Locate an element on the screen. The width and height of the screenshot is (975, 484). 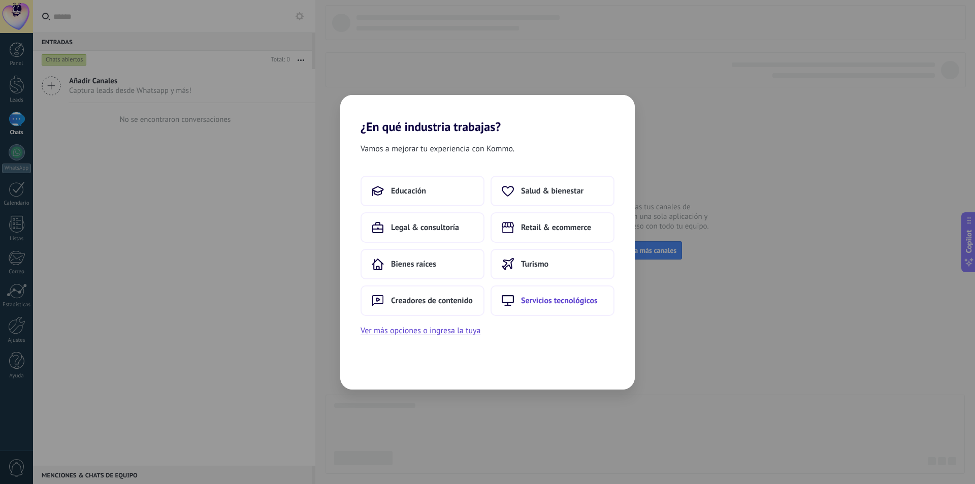
span: Servicios tecnológicos is located at coordinates (559, 301).